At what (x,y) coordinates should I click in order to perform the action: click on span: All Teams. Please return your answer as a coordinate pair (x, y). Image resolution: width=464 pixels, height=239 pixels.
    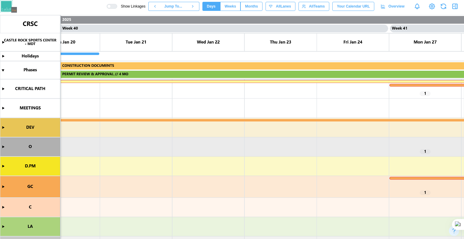
    Looking at the image, I should click on (317, 6).